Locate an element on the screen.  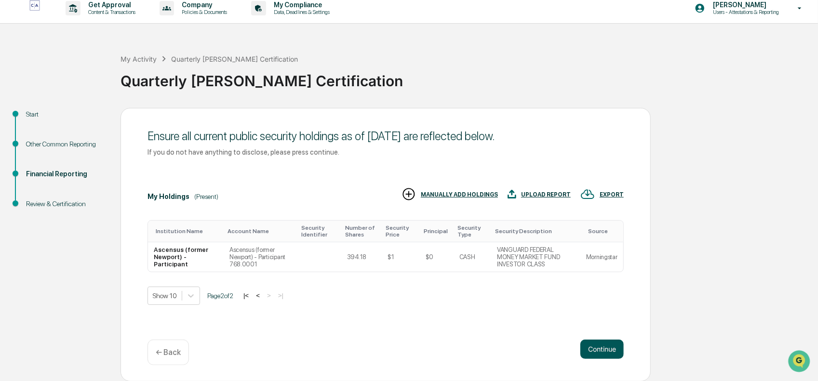
p: Get Approval is located at coordinates (110, 5).